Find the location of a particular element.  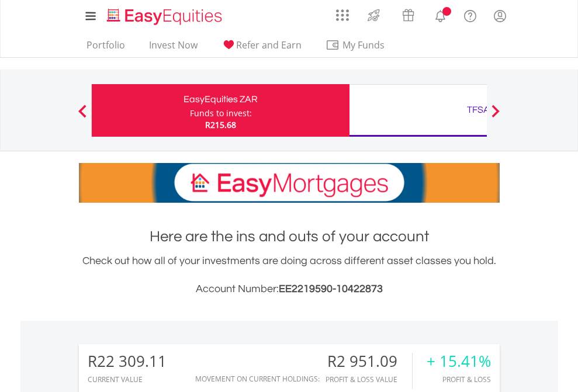

div: R2 951.09 is located at coordinates (368, 361).